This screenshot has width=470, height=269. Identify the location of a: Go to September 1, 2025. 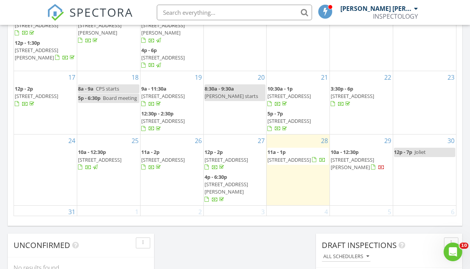
(137, 212).